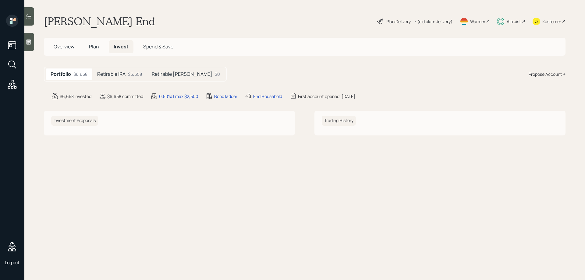 This screenshot has width=585, height=280. I want to click on div: Altruist, so click(514, 21).